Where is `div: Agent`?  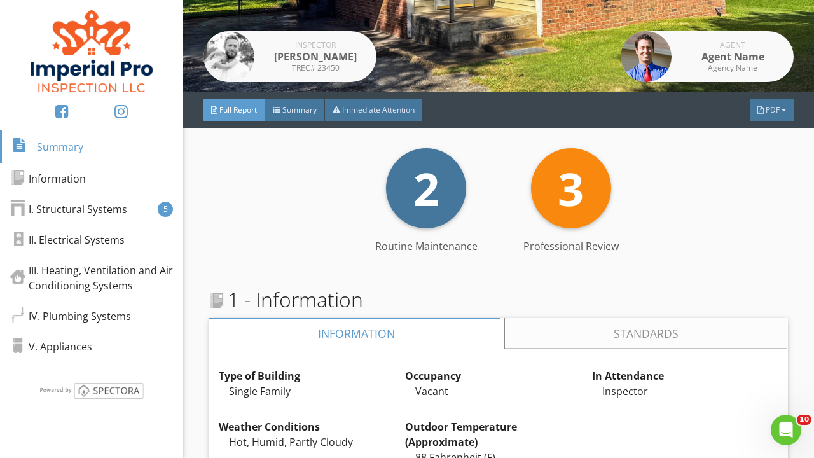
div: Agent is located at coordinates (733, 45).